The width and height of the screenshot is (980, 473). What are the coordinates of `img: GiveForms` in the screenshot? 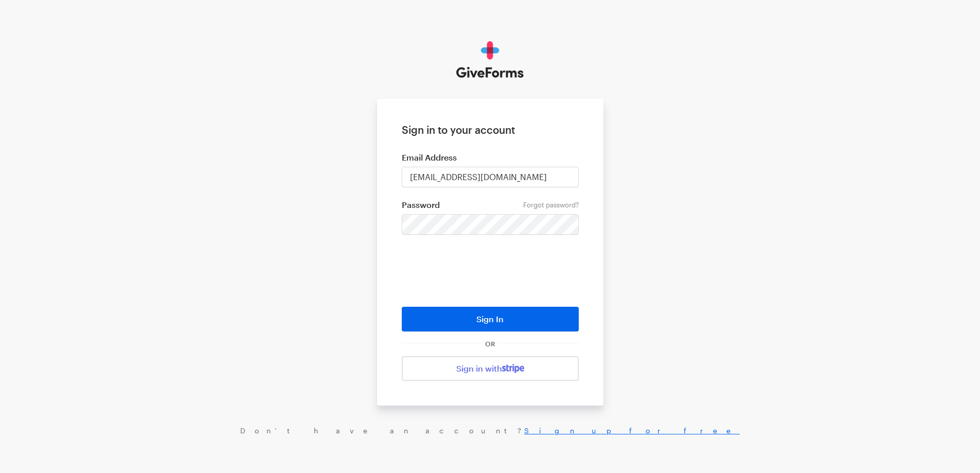 It's located at (490, 60).